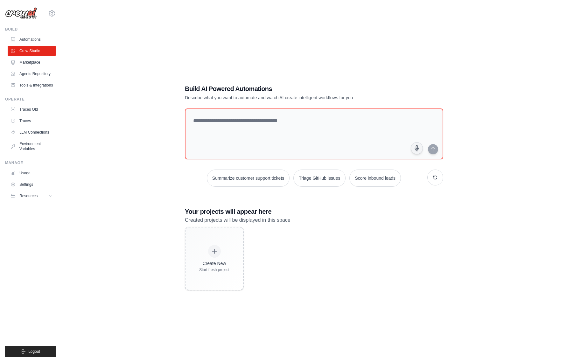  What do you see at coordinates (31, 121) in the screenshot?
I see `a: Traces` at bounding box center [31, 121].